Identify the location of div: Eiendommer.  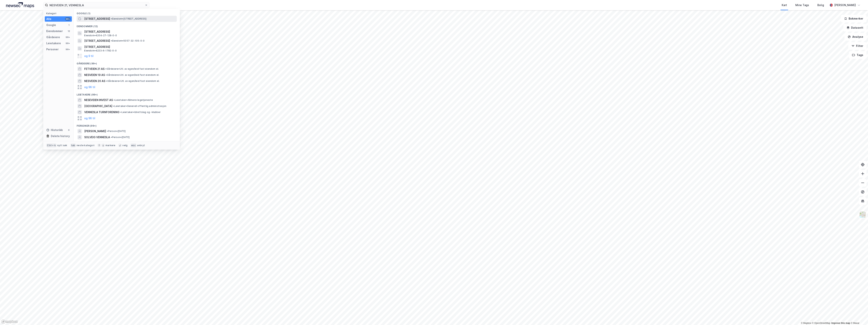
(54, 31).